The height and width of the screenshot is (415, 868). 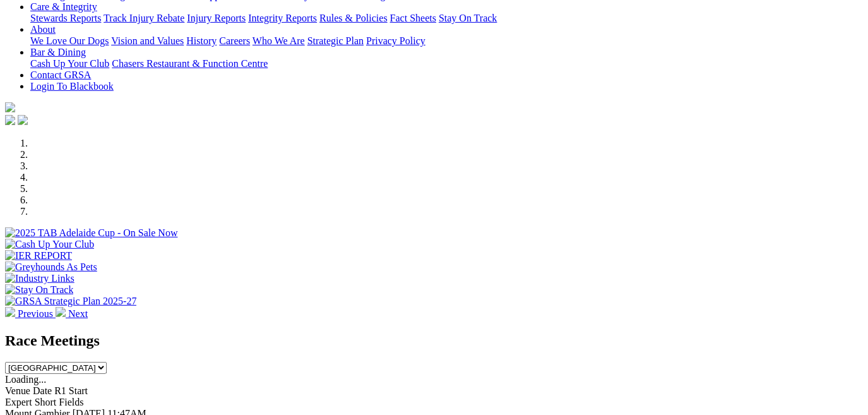 I want to click on span: Next, so click(x=77, y=313).